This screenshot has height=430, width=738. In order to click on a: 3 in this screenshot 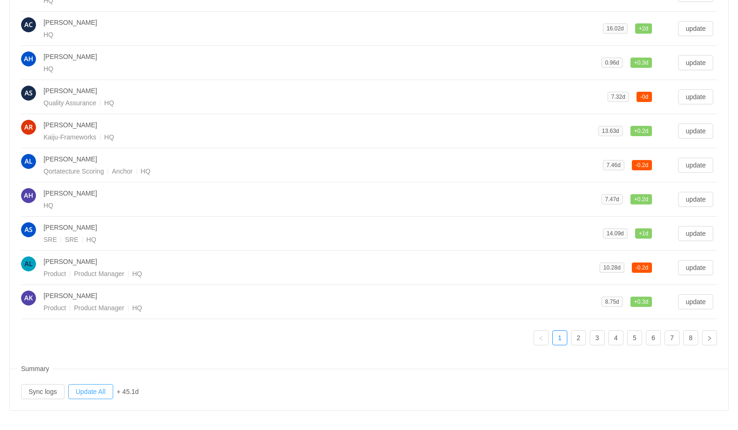, I will do `click(597, 338)`.